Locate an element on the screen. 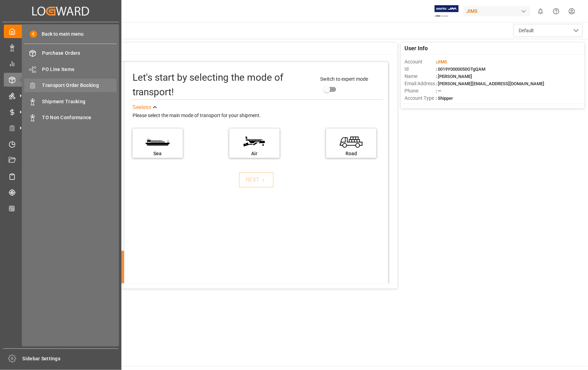 This screenshot has height=370, width=588. a: Sailing Schedules is located at coordinates (60, 176).